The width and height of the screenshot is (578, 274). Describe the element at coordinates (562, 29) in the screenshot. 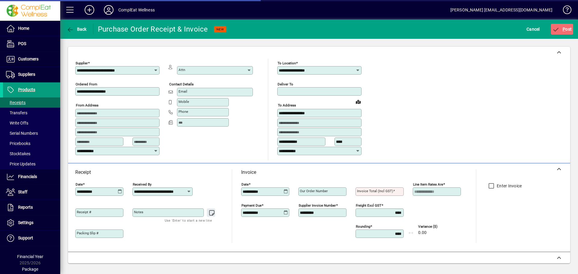

I see `span: ost` at that location.